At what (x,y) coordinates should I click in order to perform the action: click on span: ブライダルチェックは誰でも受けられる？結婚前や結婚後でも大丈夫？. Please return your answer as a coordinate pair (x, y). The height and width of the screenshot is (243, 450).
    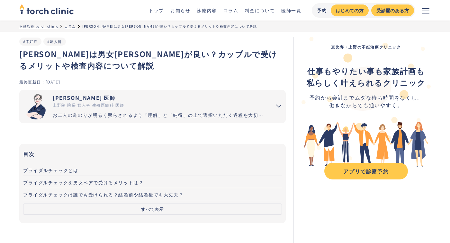
    Looking at the image, I should click on (103, 195).